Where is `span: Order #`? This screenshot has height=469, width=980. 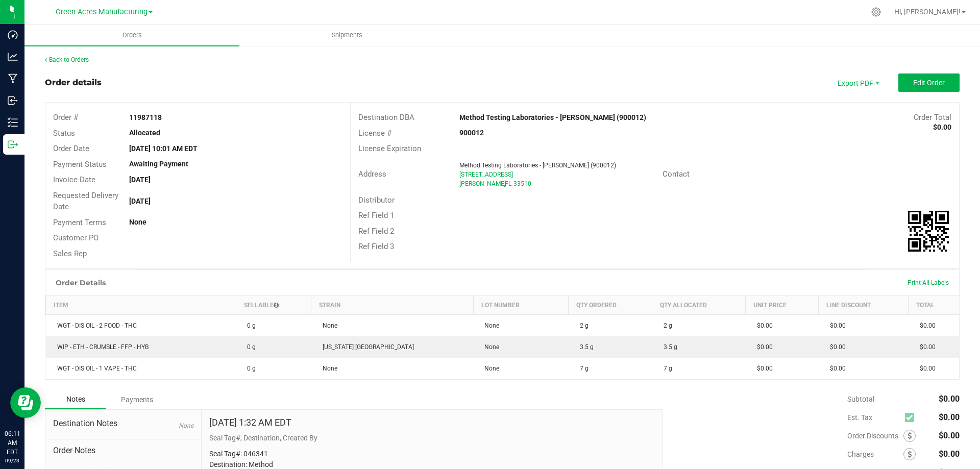
span: Order # is located at coordinates (66, 117).